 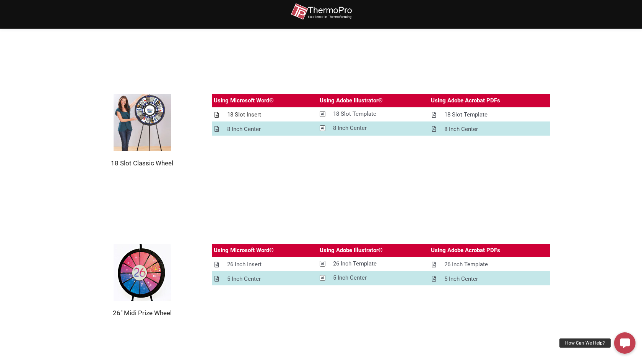 I want to click on div: 26 Inch Insert, so click(x=244, y=265).